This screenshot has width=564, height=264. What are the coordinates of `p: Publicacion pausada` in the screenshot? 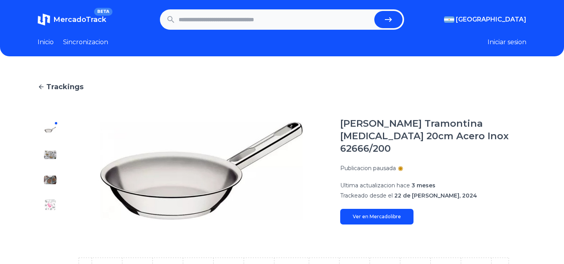 It's located at (368, 168).